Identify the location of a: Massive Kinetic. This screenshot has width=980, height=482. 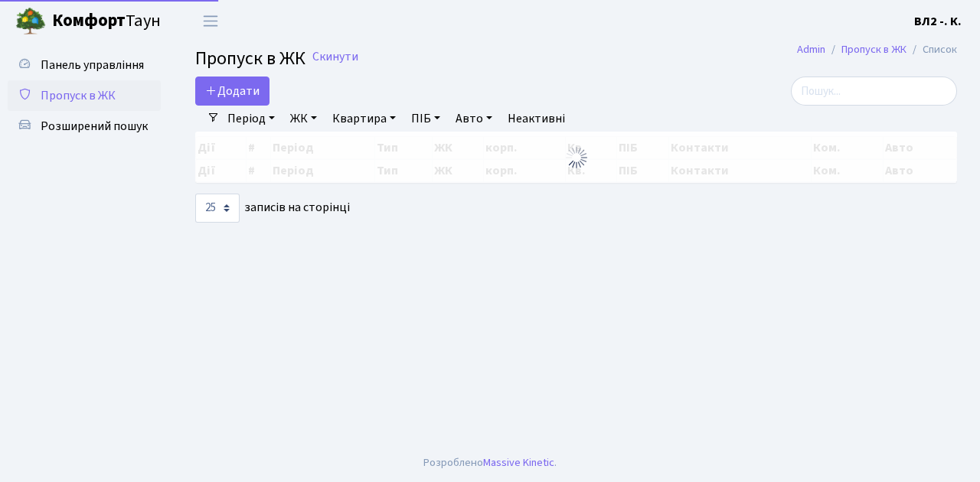
(519, 462).